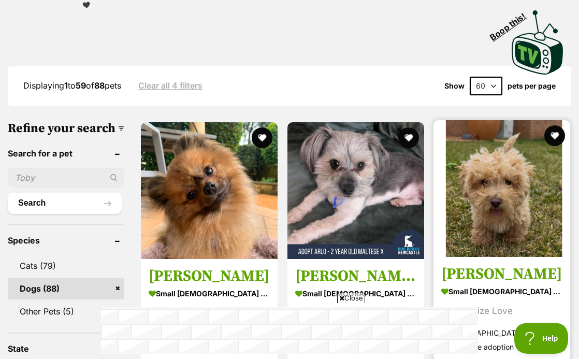 This screenshot has width=579, height=359. Describe the element at coordinates (502, 347) in the screenshot. I see `div: Interstate adoption` at that location.